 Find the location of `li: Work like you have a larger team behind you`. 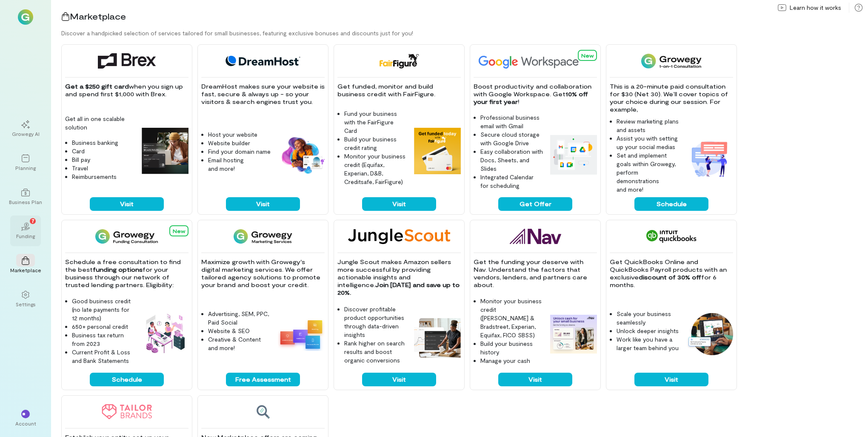

li: Work like you have a larger team behind you is located at coordinates (648, 344).